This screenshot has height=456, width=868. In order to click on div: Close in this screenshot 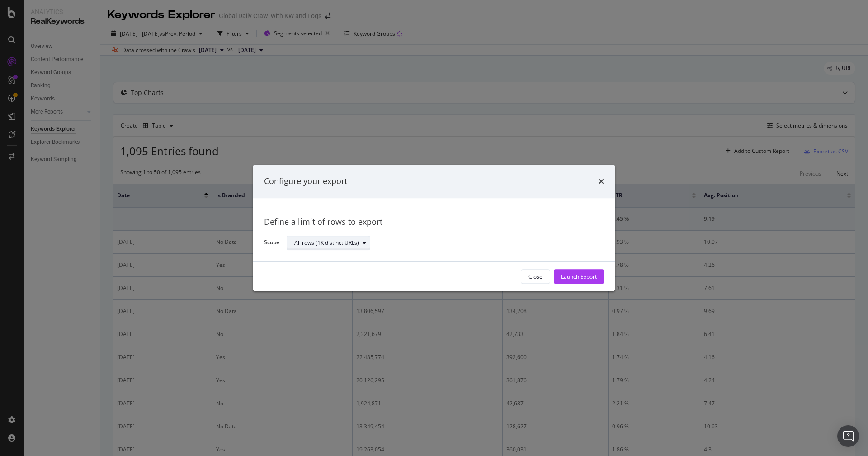, I will do `click(535, 276)`.